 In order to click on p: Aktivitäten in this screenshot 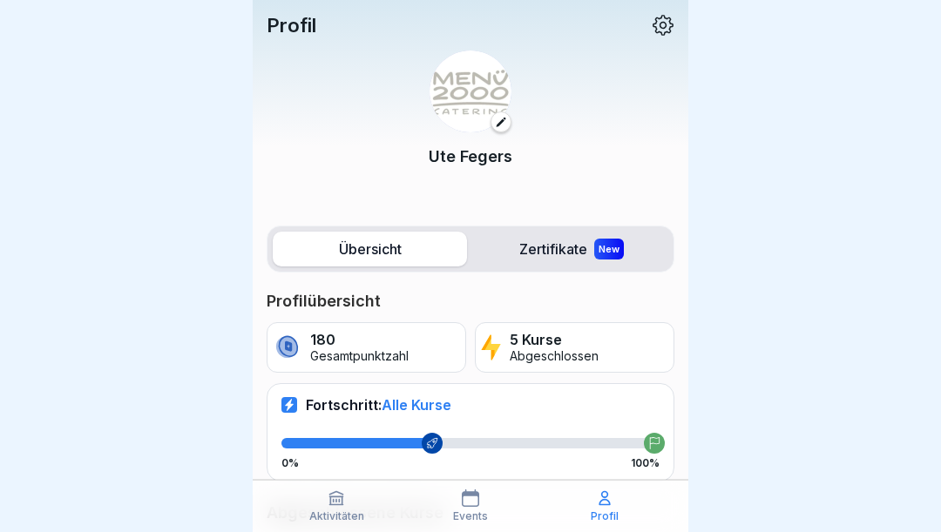, I will do `click(336, 517)`.